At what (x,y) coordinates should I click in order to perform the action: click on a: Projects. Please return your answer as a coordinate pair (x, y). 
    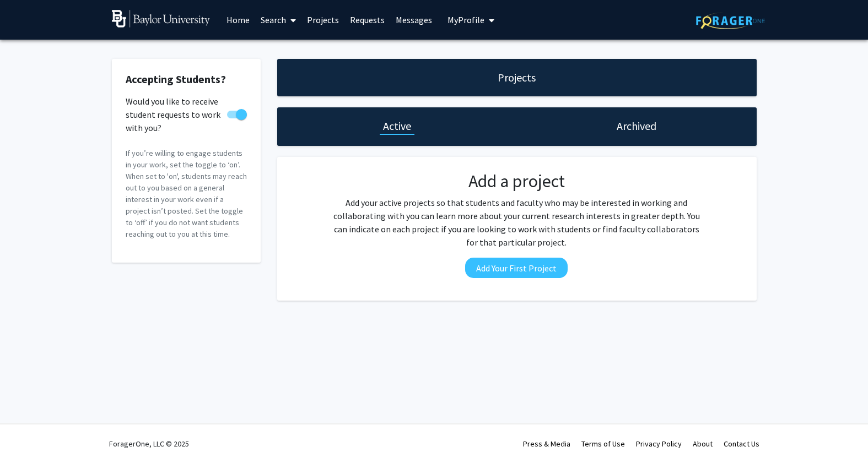
    Looking at the image, I should click on (323, 20).